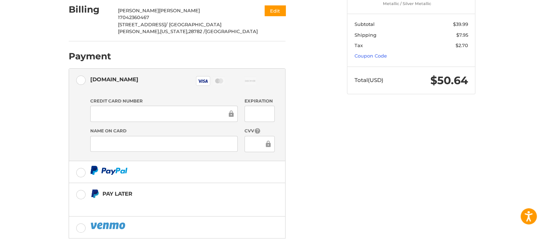 The height and width of the screenshot is (246, 544). What do you see at coordinates (259, 101) in the screenshot?
I see `label: Expiration` at bounding box center [259, 101].